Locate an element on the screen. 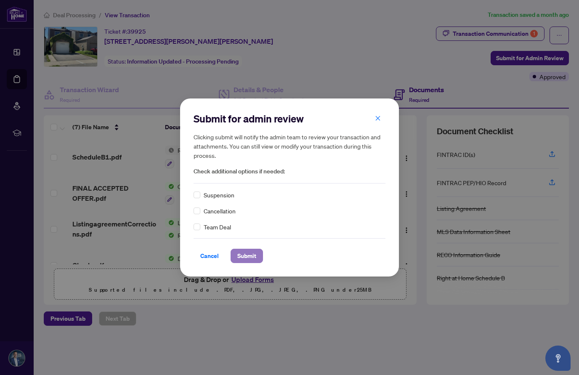 The width and height of the screenshot is (579, 375). span: Cancel is located at coordinates (209, 256).